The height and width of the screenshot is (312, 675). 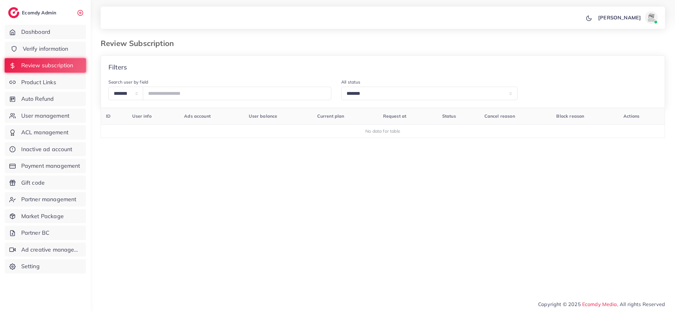 I want to click on span: Gift code, so click(x=33, y=183).